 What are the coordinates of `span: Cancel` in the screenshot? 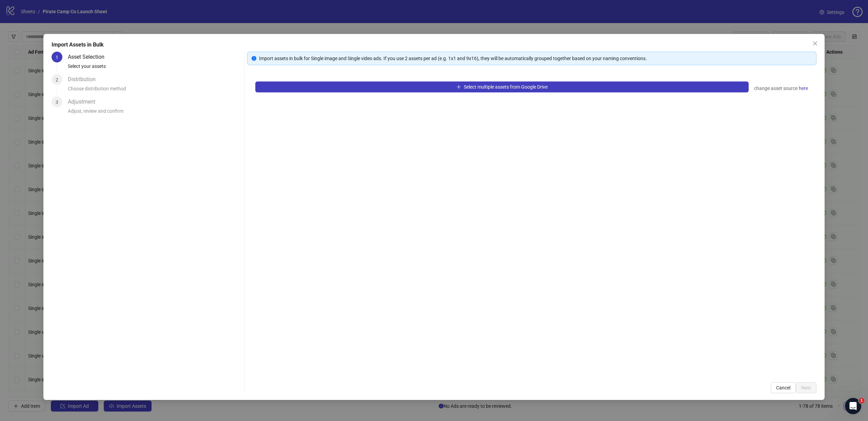 It's located at (783, 387).